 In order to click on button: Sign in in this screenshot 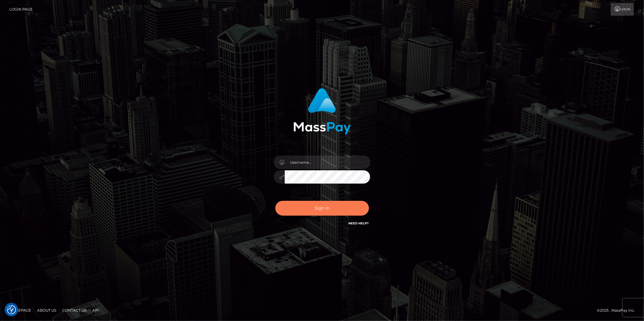, I will do `click(322, 208)`.